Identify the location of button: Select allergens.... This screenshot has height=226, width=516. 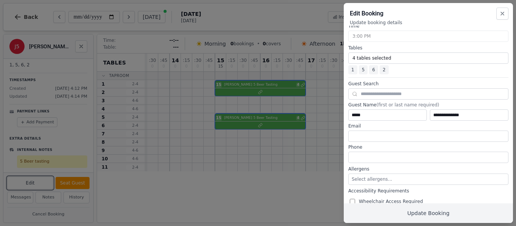
(429, 180).